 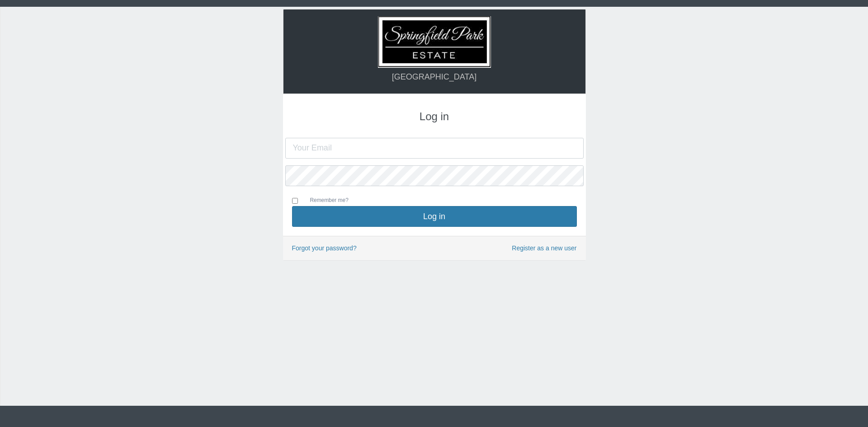 What do you see at coordinates (544, 248) in the screenshot?
I see `a: Register as a new user` at bounding box center [544, 248].